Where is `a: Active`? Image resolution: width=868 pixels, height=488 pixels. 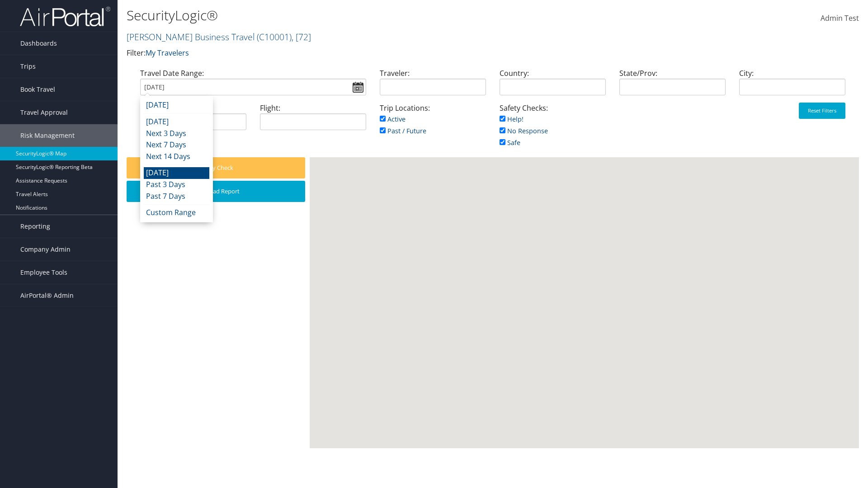
a: Active is located at coordinates (392, 119).